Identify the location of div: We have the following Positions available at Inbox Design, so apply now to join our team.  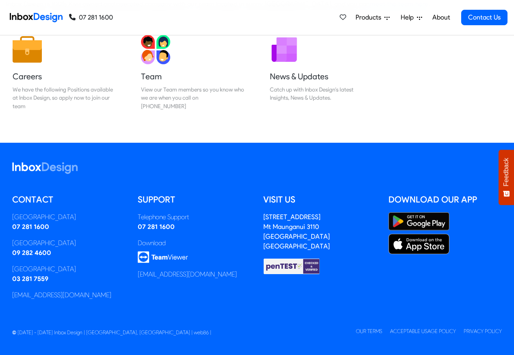
(64, 98).